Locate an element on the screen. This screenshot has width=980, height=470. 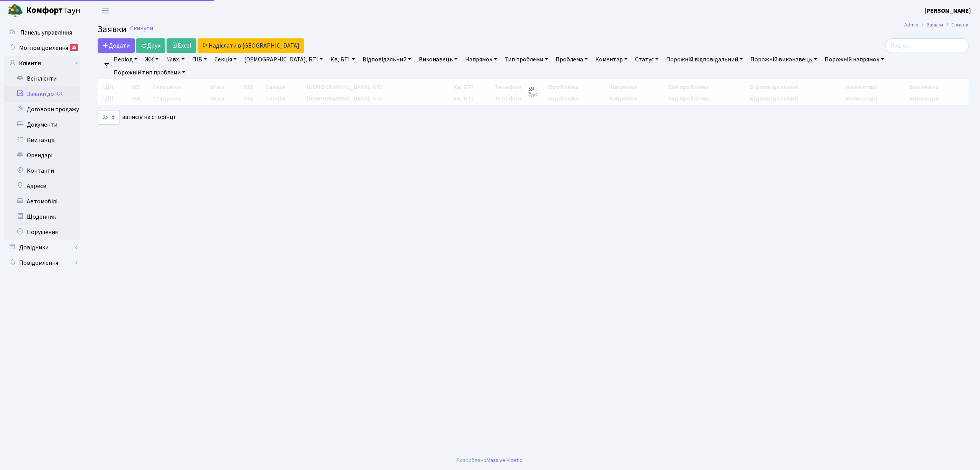
a: Довідники is located at coordinates (42, 247).